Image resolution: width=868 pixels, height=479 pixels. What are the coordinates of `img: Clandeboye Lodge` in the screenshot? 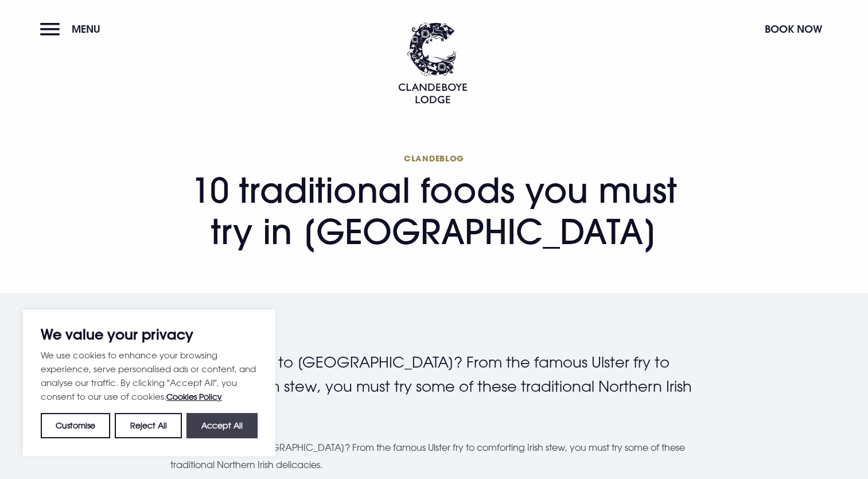 It's located at (432, 62).